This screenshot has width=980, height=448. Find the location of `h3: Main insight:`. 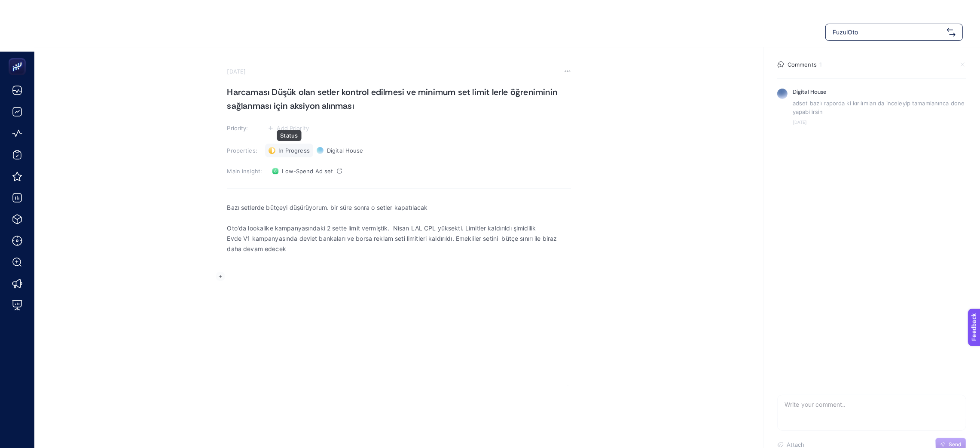

h3: Main insight: is located at coordinates (246, 171).